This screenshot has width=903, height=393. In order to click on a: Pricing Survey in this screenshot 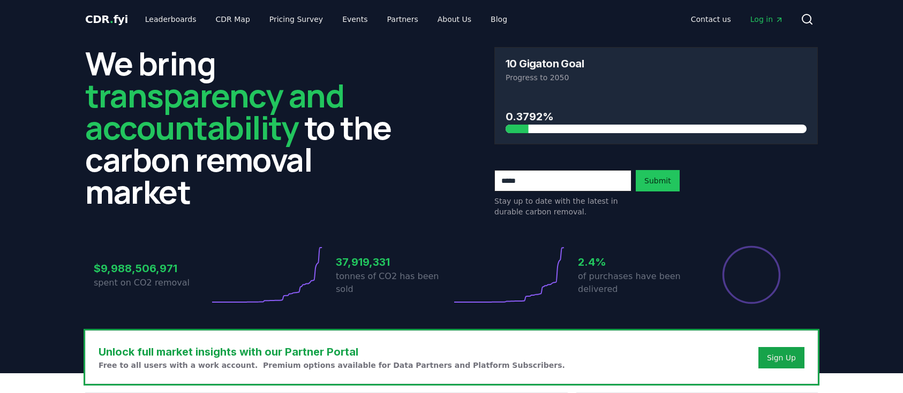, I will do `click(296, 19)`.